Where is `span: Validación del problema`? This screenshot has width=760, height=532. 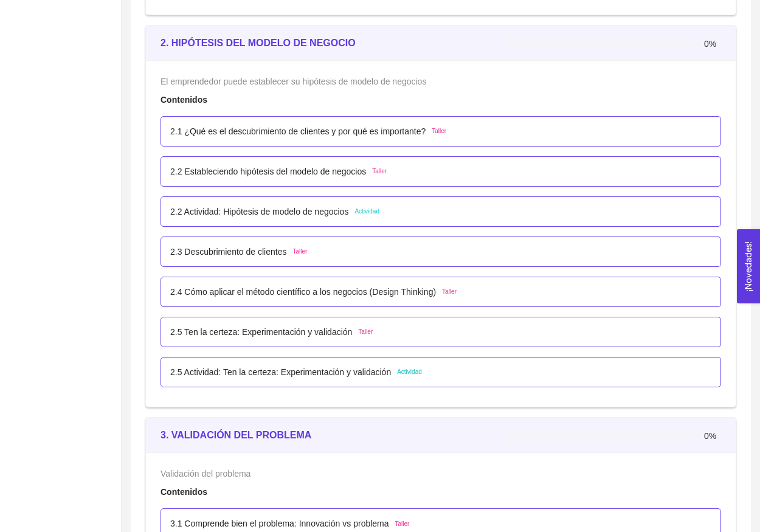 span: Validación del problema is located at coordinates (205, 473).